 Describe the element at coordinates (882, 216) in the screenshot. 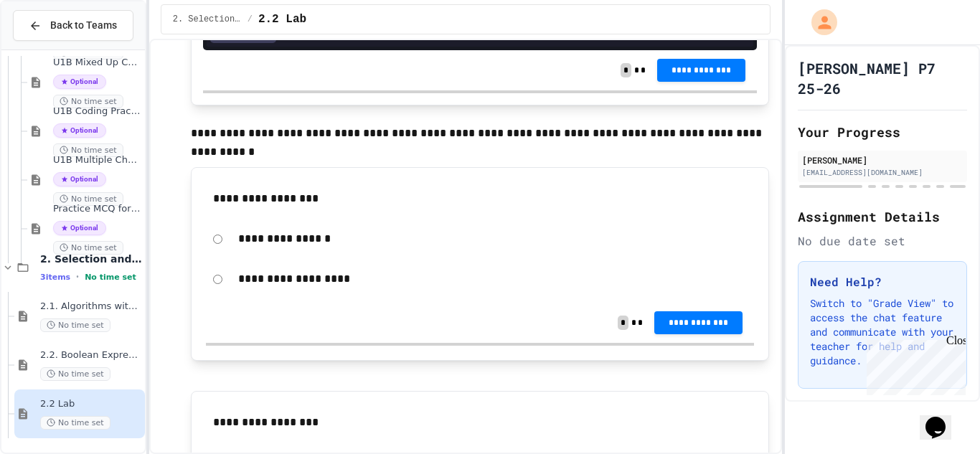

I see `h2: Assignment Details` at that location.